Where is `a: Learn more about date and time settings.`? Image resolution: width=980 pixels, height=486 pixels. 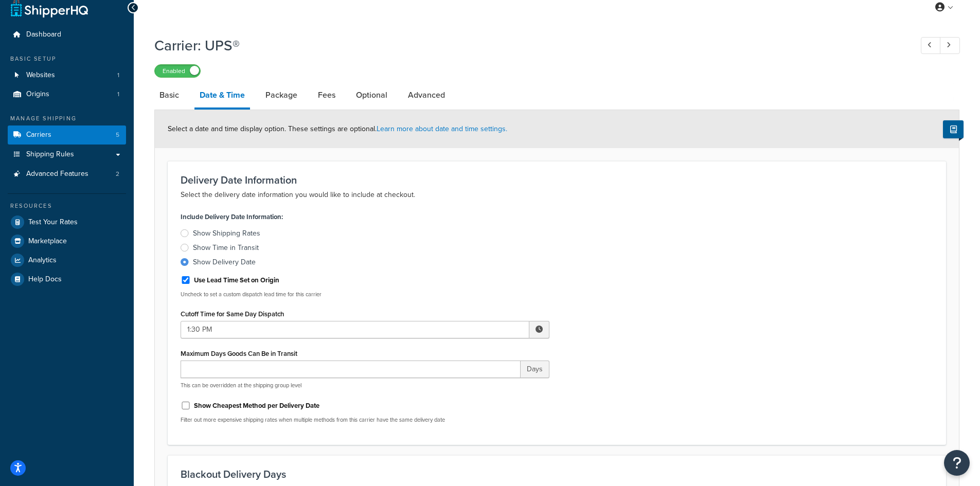
a: Learn more about date and time settings. is located at coordinates (442, 128).